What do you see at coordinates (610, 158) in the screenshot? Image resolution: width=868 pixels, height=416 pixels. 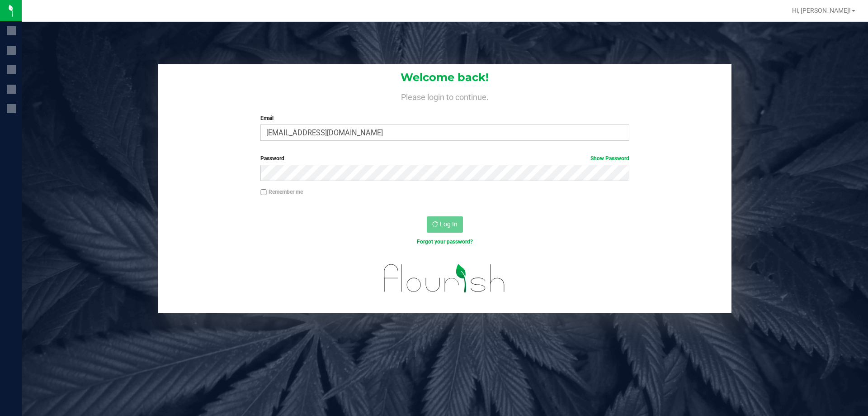 I see `a: Show Password` at bounding box center [610, 158].